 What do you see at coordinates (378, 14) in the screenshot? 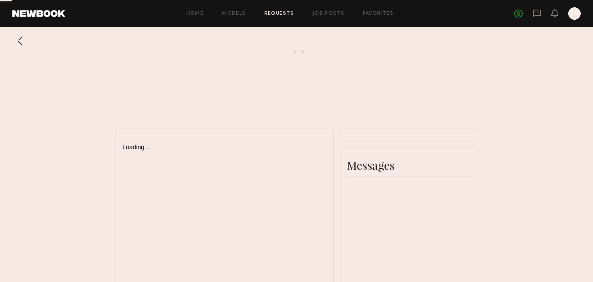
I see `a: Favorites` at bounding box center [378, 14].